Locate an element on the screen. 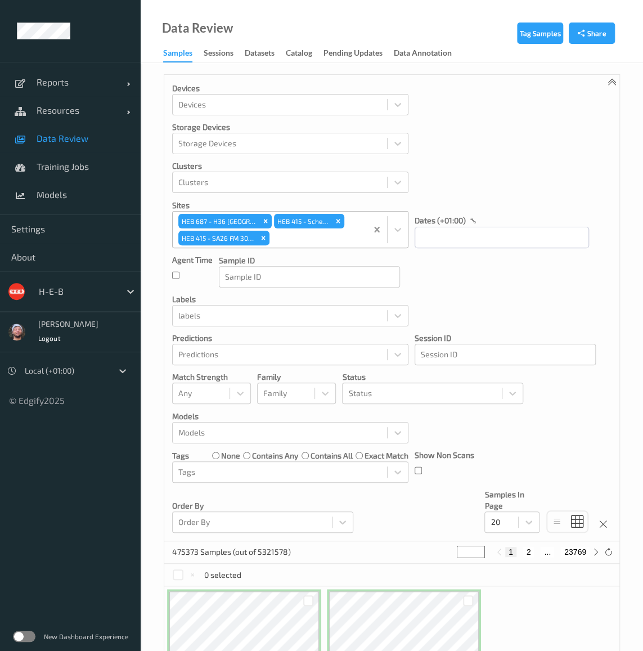 This screenshot has width=643, height=651. p: Samples In Page is located at coordinates (512, 500).